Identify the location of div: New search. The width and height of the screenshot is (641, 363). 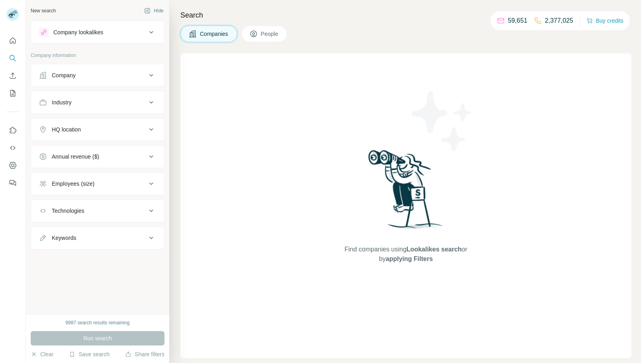
(43, 11).